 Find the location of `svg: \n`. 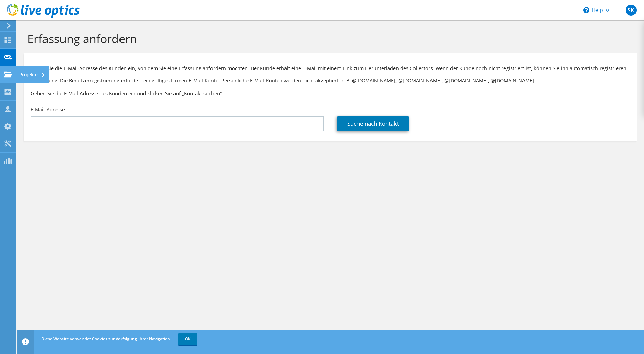

svg: \n is located at coordinates (586, 10).